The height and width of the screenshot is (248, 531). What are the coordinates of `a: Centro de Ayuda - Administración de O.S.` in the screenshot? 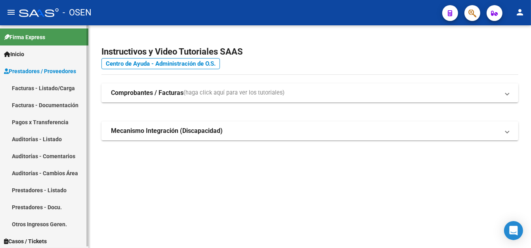 It's located at (160, 64).